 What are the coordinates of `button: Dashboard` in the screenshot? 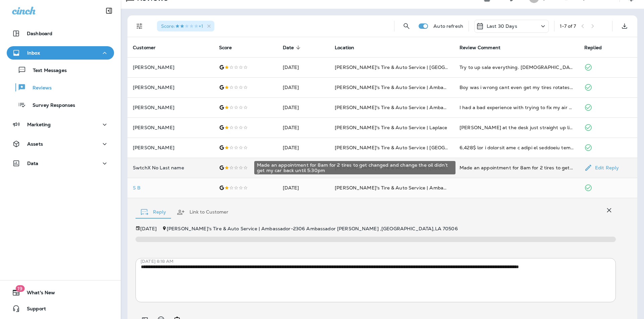 It's located at (61, 34).